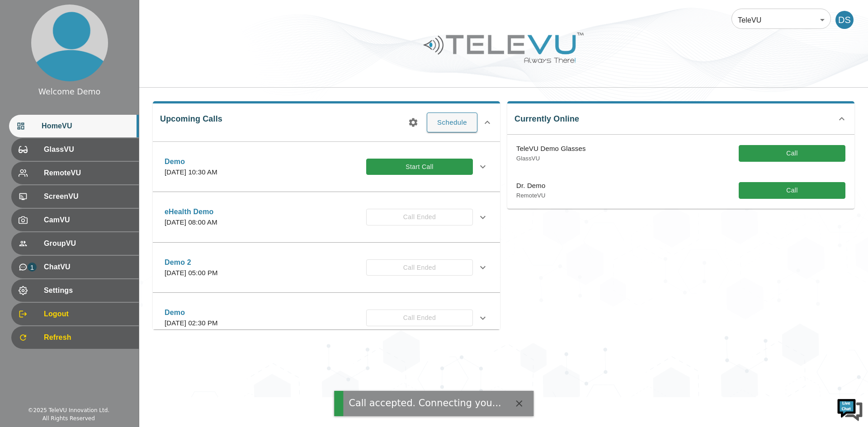 The height and width of the screenshot is (427, 868). I want to click on div: CamVU, so click(75, 220).